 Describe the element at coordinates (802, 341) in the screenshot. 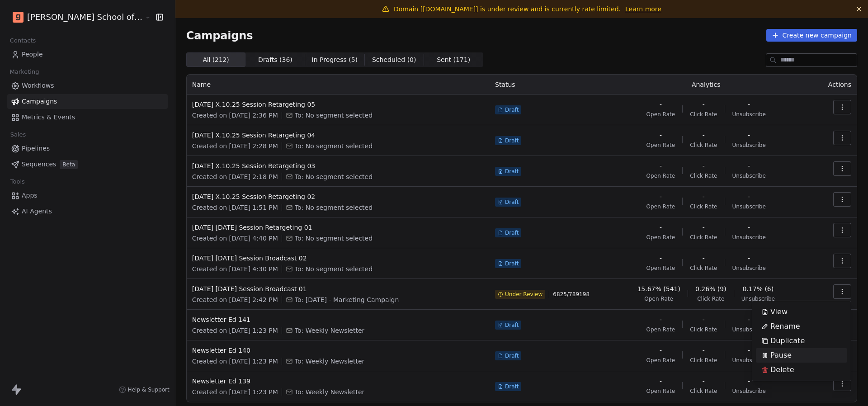

I see `div: Suggestions` at that location.